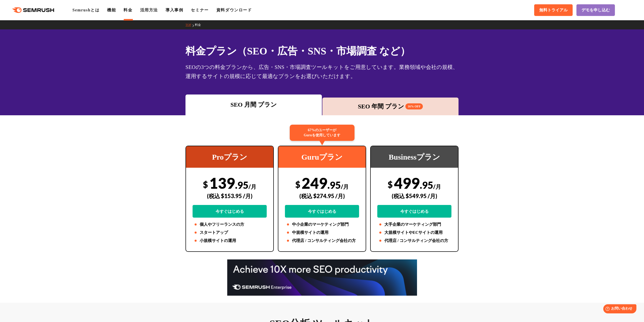 Image resolution: width=644 pixels, height=322 pixels. Describe the element at coordinates (415, 195) in the screenshot. I see `div: (税込 $549.95 /月)` at that location.